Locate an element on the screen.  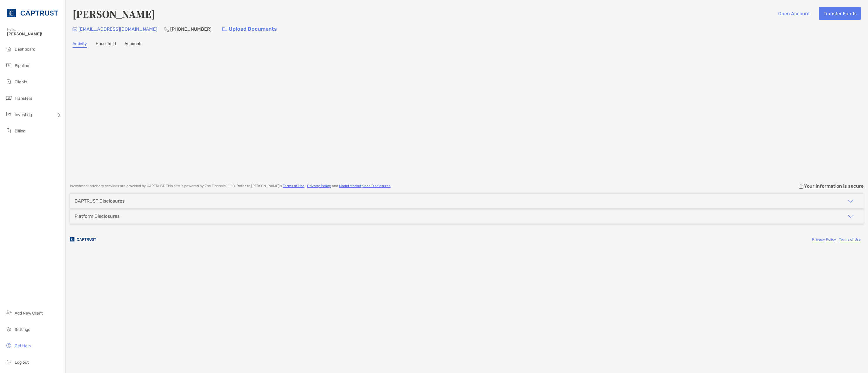
button: Transfer Funds is located at coordinates (840, 13).